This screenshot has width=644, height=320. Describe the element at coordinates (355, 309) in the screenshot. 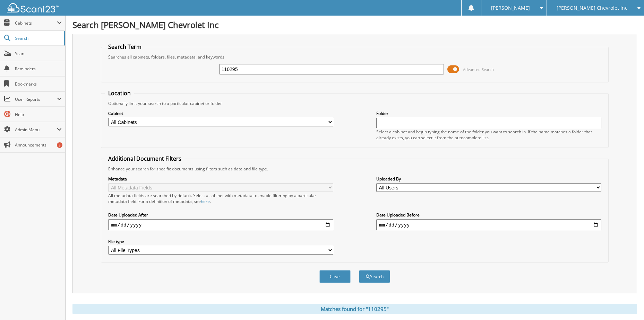

I see `div: Matches found for "110295"` at that location.